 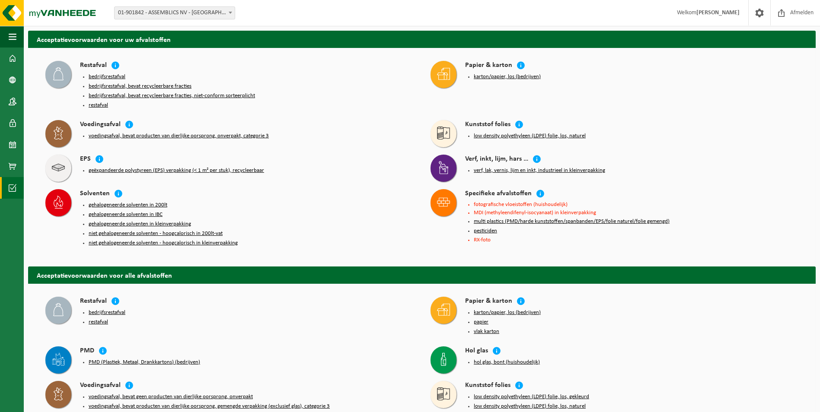 I want to click on button: voedingsafval, bevat producten van dierlijke oorsprong, gemengde verpakking (exclusief glas), cat..., so click(x=209, y=407).